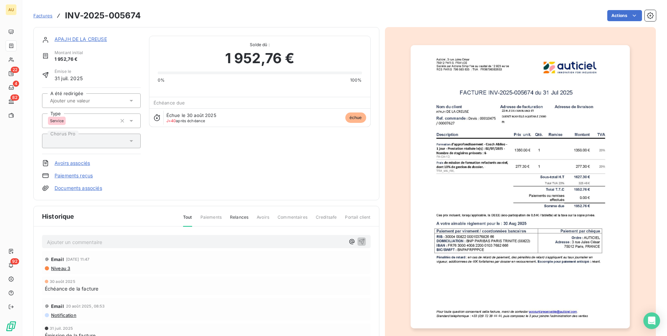 This screenshot has width=667, height=336. I want to click on span: Relances, so click(239, 220).